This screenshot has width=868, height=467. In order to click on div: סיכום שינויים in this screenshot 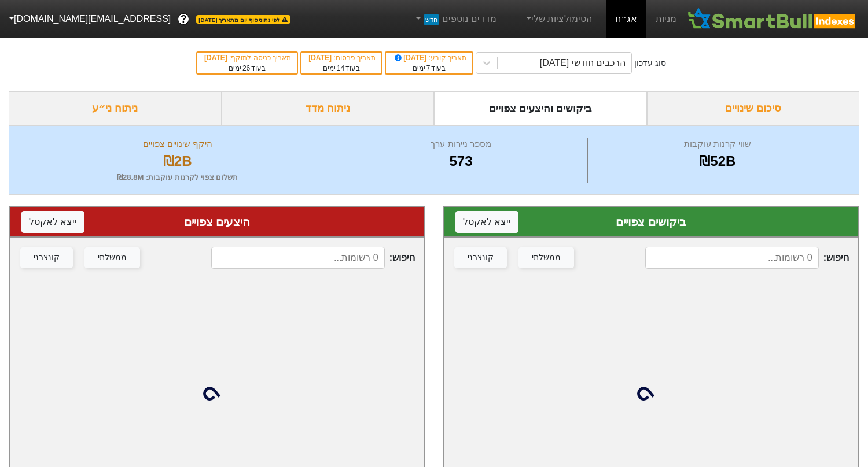, I will do `click(753, 108)`.